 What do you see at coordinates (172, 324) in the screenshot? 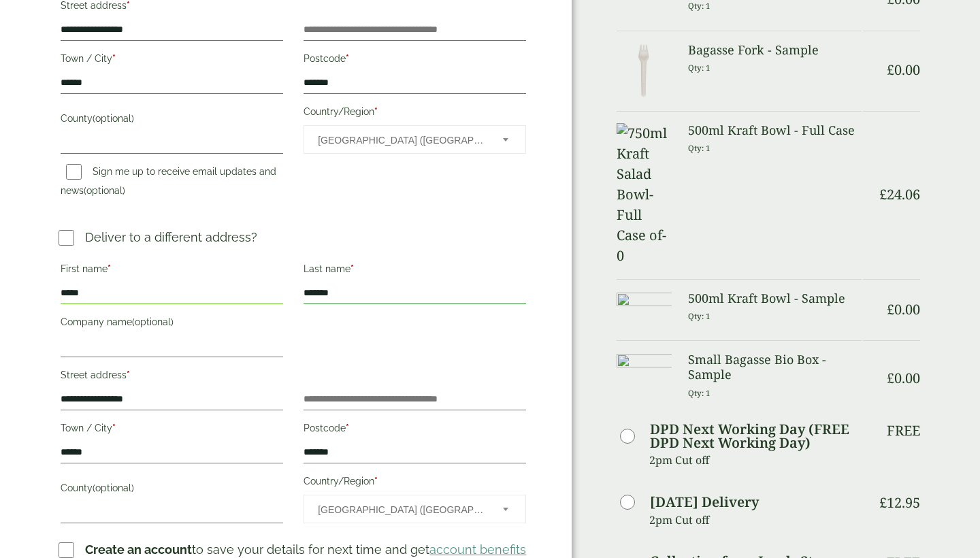
I see `label: Company name` at bounding box center [172, 324].